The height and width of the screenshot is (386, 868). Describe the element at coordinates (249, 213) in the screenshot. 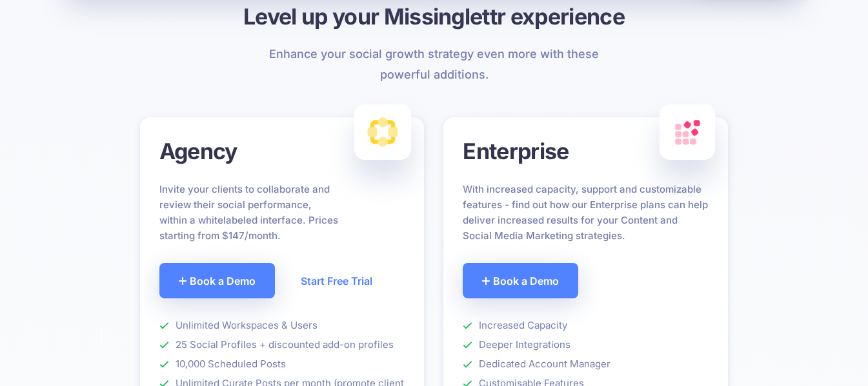

I see `p: Invite your clients to collaborate and review their social performance, within a whitelabeled int...` at that location.